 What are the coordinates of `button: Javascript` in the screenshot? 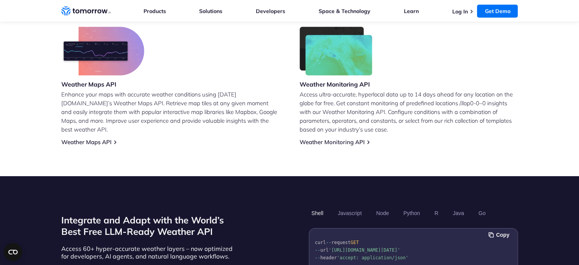 It's located at (350, 213).